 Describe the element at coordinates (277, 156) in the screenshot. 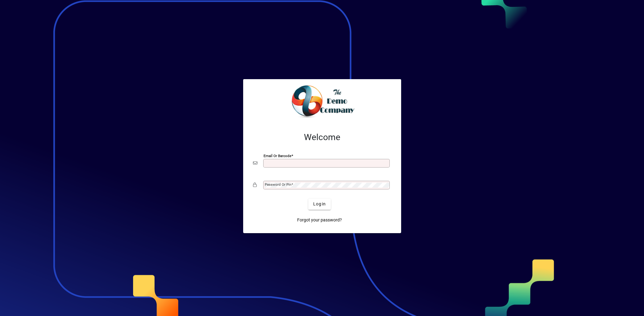

I see `mat-label: Email or Barcode` at that location.